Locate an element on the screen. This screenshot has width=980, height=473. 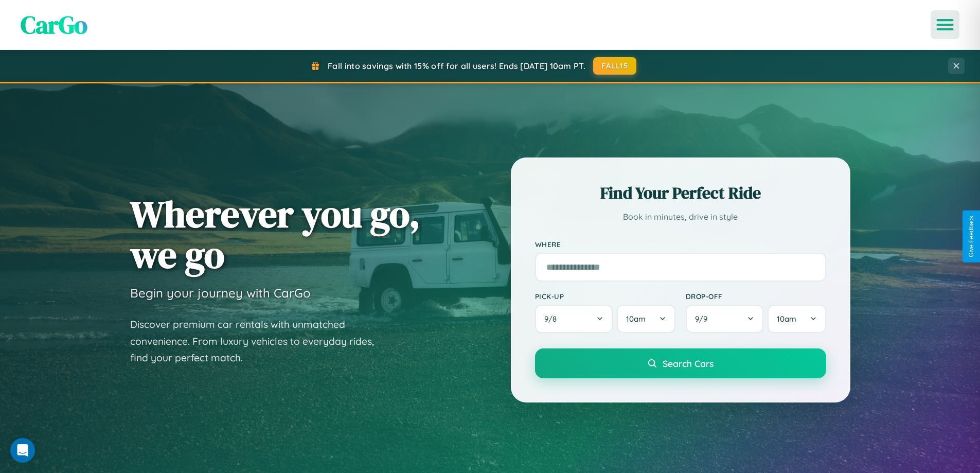
label: Drop-off is located at coordinates (756, 296).